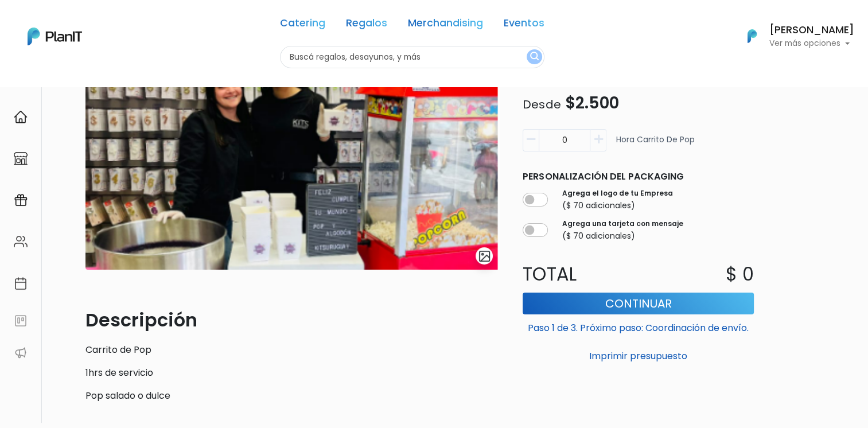 Image resolution: width=868 pixels, height=428 pixels. Describe the element at coordinates (21, 353) in the screenshot. I see `img: partners-52edf745621dab592f3b2c58e3bca9d71375a7ef29c3b500c9f145b62cc070d4.svg` at that location.